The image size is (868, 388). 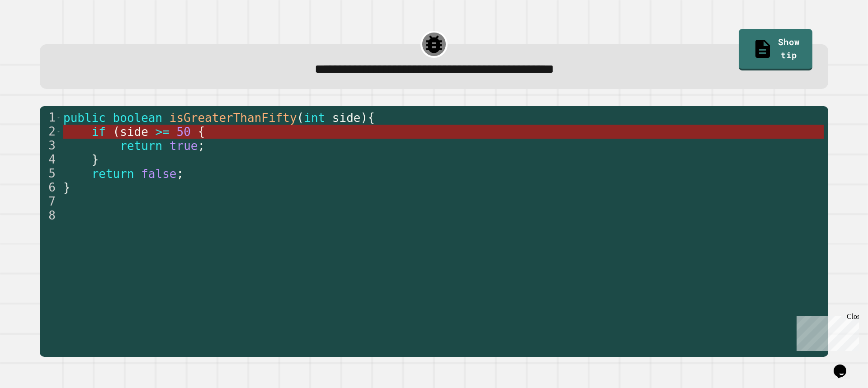 What do you see at coordinates (315, 118) in the screenshot?
I see `span: int` at bounding box center [315, 118].